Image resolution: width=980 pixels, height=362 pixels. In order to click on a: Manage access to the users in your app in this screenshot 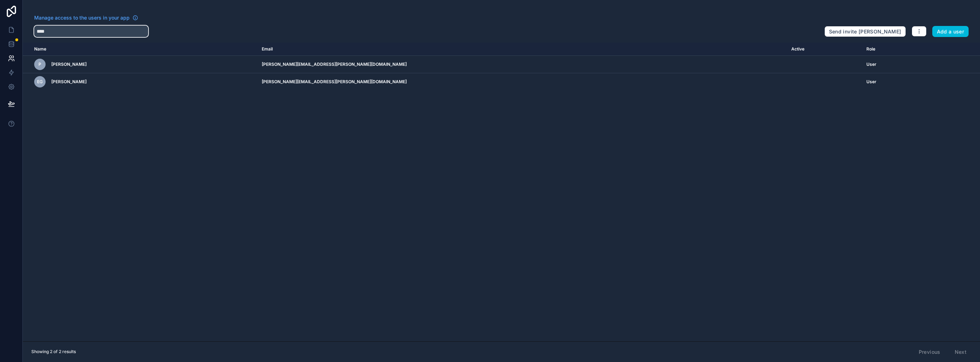, I will do `click(86, 18)`.